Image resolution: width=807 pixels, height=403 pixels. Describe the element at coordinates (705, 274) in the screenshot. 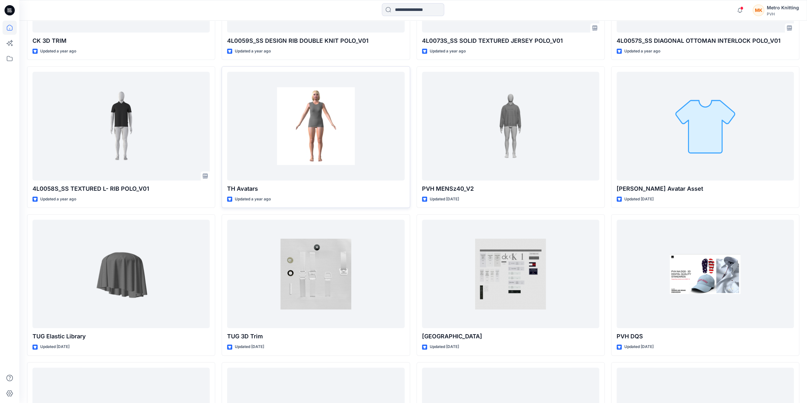

I see `a: PVH DQS` at that location.